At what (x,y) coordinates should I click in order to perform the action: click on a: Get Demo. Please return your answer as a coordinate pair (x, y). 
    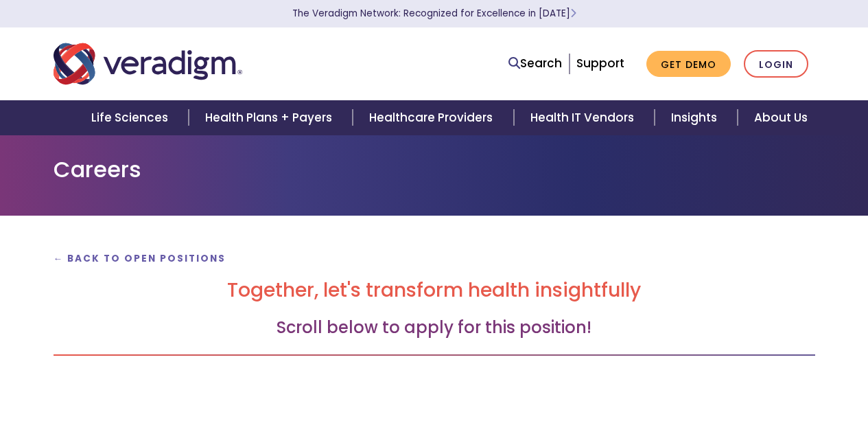
    Looking at the image, I should click on (689, 64).